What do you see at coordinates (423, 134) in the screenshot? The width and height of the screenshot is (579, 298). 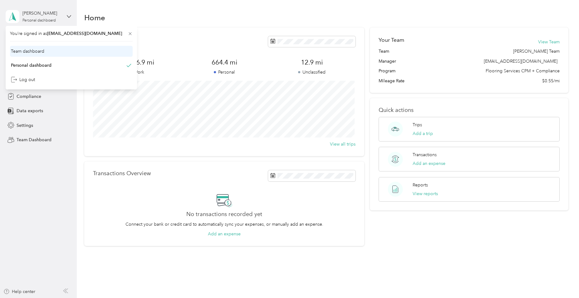 I see `button: Add a trip` at bounding box center [423, 134].